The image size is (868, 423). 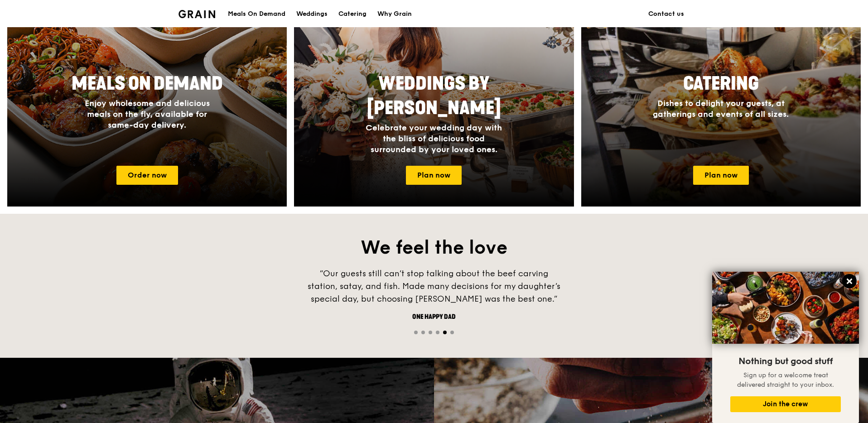 What do you see at coordinates (721, 84) in the screenshot?
I see `span: Catering` at bounding box center [721, 84].